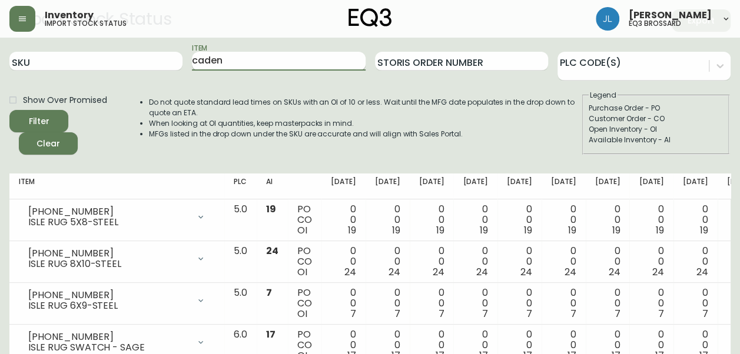 The width and height of the screenshot is (740, 354). Describe the element at coordinates (108, 222) in the screenshot. I see `div: ISLE RUG 5X8-STEEL` at that location.